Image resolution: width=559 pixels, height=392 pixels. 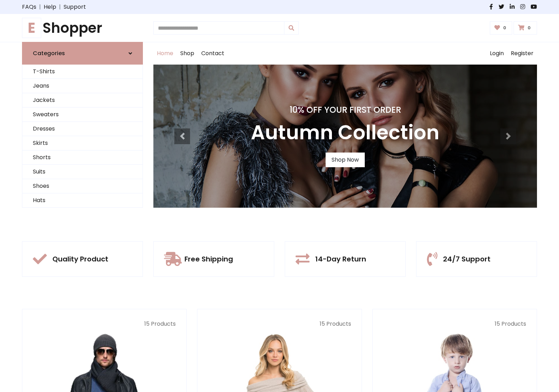 What do you see at coordinates (50, 7) in the screenshot?
I see `a: Help` at bounding box center [50, 7].